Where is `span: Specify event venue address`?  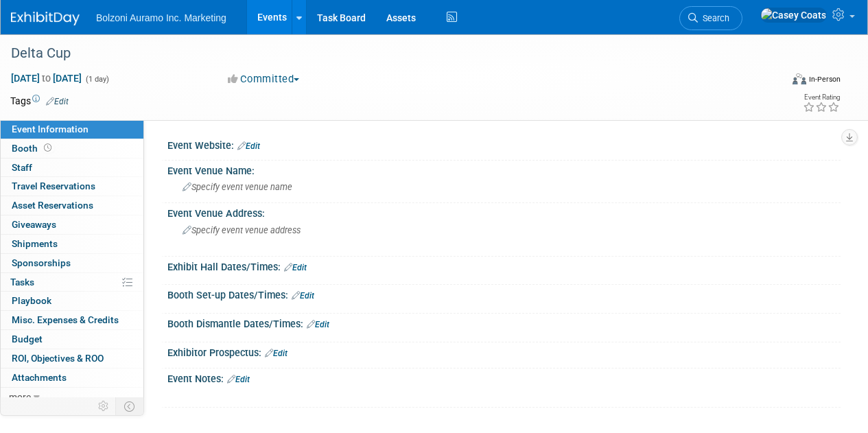 span: Specify event venue address is located at coordinates (241, 230).